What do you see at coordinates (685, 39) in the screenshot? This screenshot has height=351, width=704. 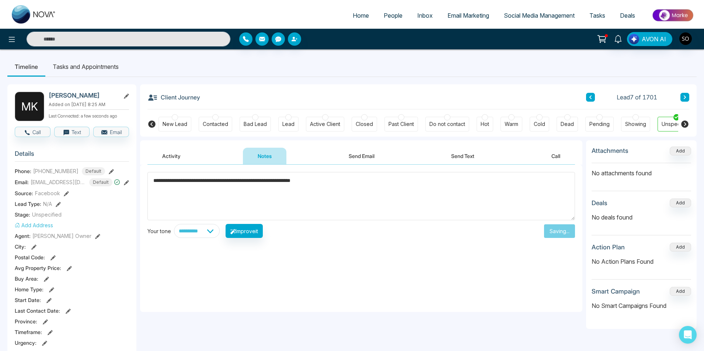 I see `img: User Avatar` at bounding box center [685, 39].